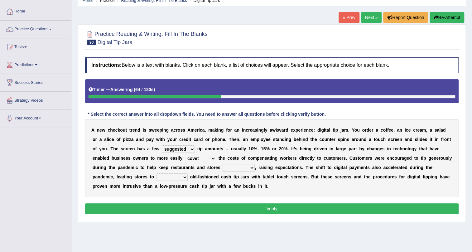 This screenshot has height=252, width=472. Describe the element at coordinates (277, 130) in the screenshot. I see `b: k` at that location.